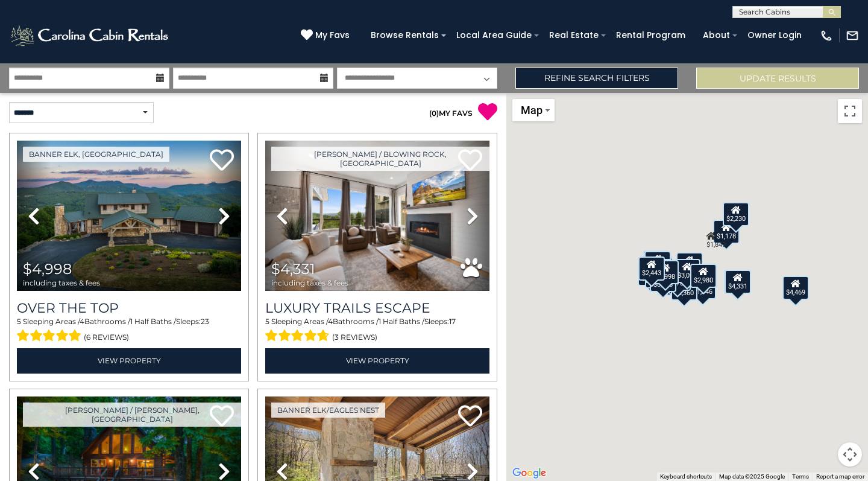  What do you see at coordinates (801, 476) in the screenshot?
I see `a: Terms (opens in new tab)` at bounding box center [801, 476].